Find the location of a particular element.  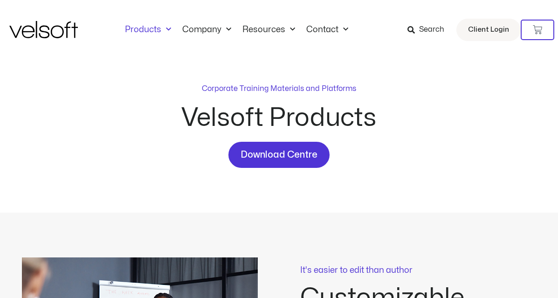

a: Download Centre is located at coordinates (279, 155).